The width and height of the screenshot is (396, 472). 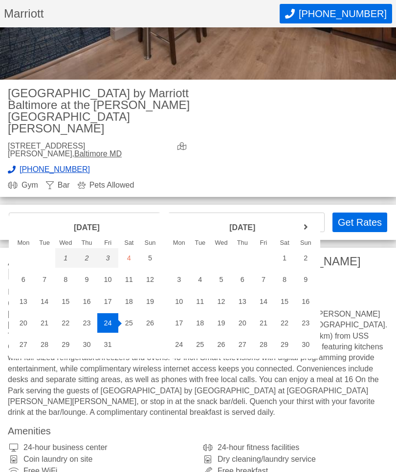 What do you see at coordinates (23, 185) in the screenshot?
I see `div: Gym` at bounding box center [23, 185].